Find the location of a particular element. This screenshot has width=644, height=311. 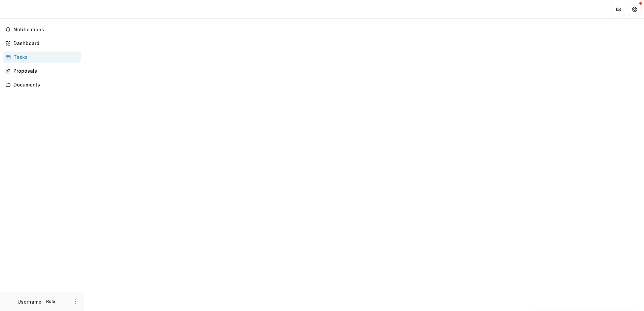

a: Documents is located at coordinates (42, 84).